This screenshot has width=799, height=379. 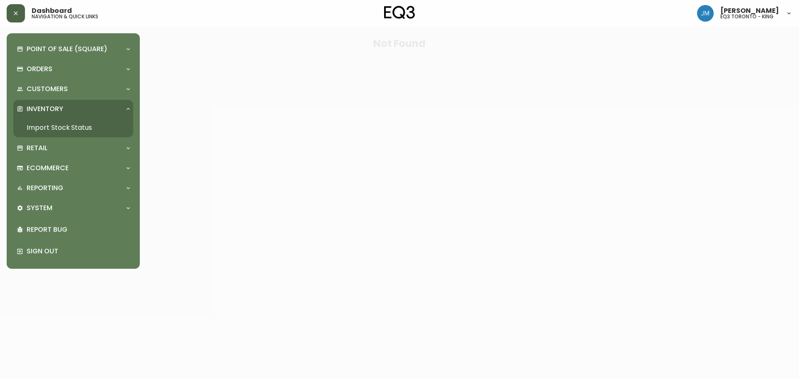 I want to click on p: Reporting, so click(x=45, y=188).